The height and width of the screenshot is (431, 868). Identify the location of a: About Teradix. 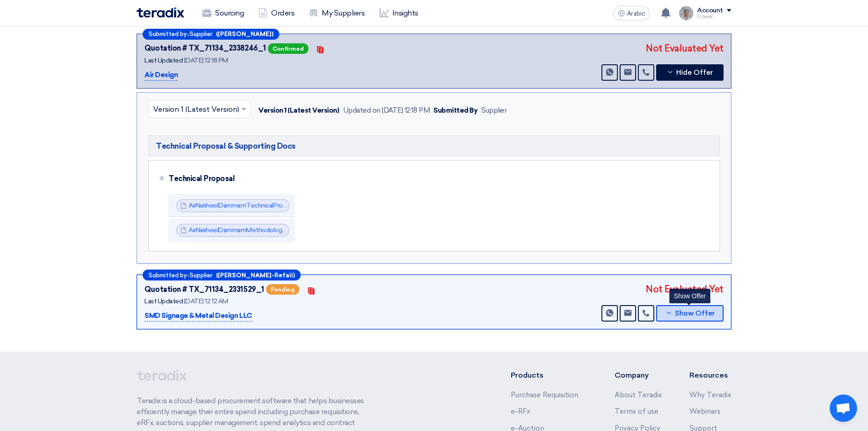
(638, 394).